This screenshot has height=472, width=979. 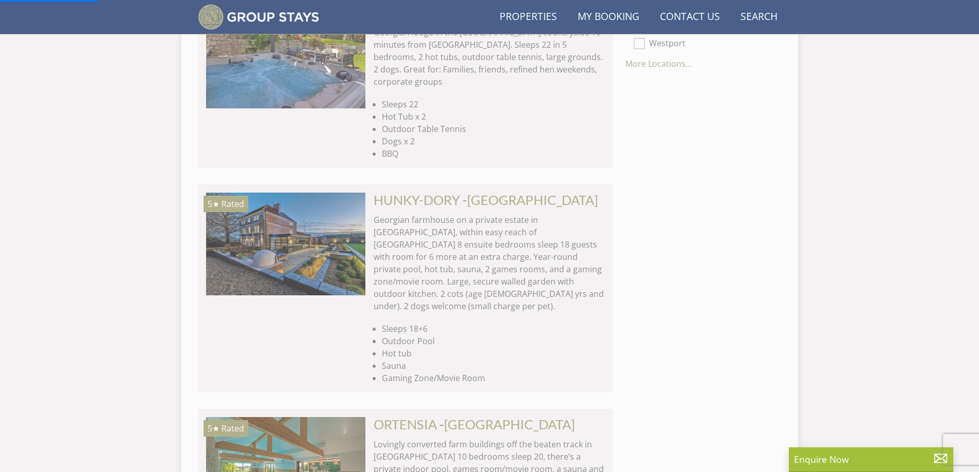 I want to click on li: Dogs x 2, so click(x=493, y=141).